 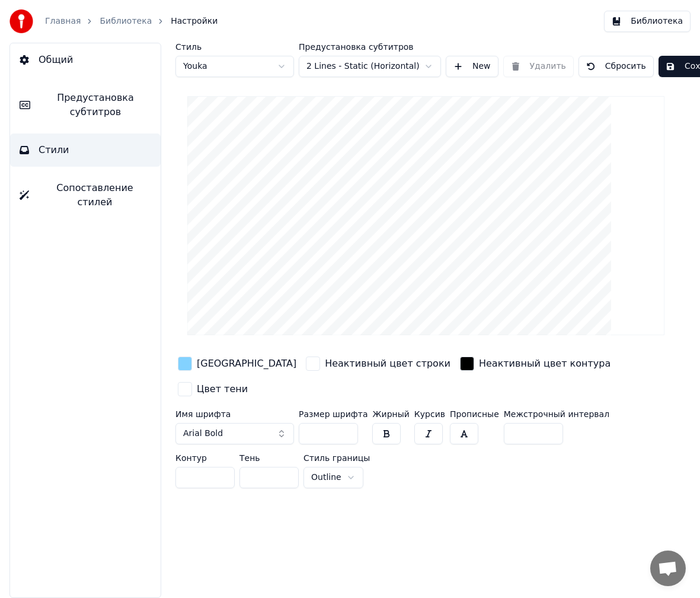 What do you see at coordinates (54, 150) in the screenshot?
I see `span: Стили` at bounding box center [54, 150].